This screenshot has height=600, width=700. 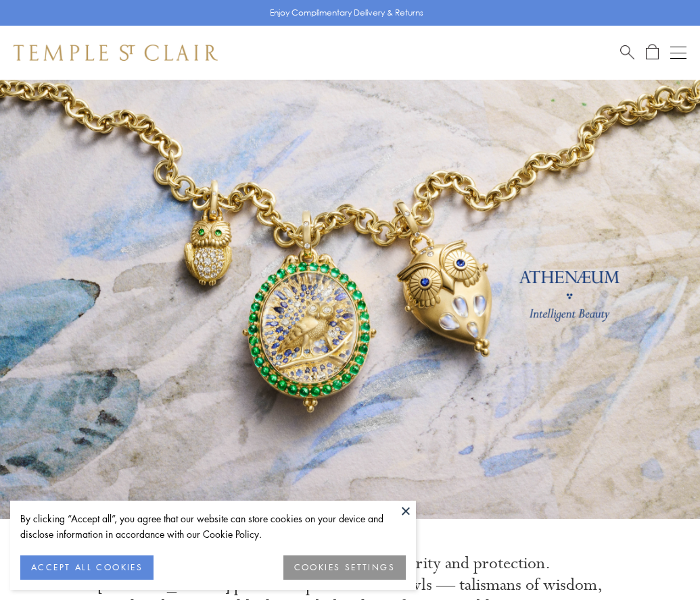 What do you see at coordinates (86, 568) in the screenshot?
I see `button: ACCEPT ALL COOKIES` at bounding box center [86, 568].